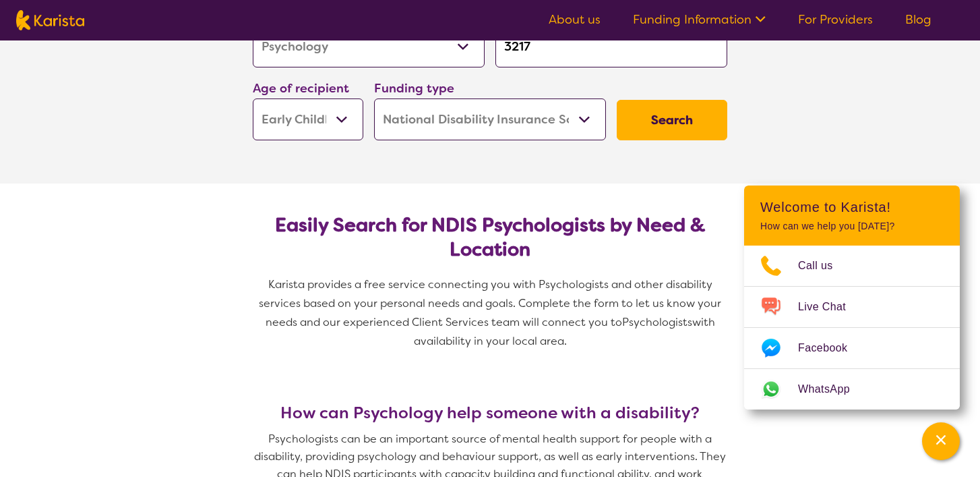 This screenshot has height=477, width=980. I want to click on h2: Welcome to Karista!, so click(852, 207).